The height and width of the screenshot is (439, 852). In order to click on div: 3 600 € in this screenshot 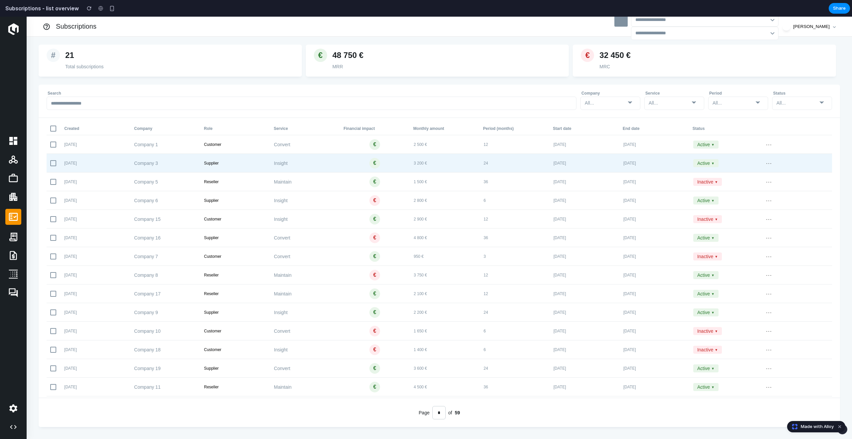, I will do `click(420, 351)`.